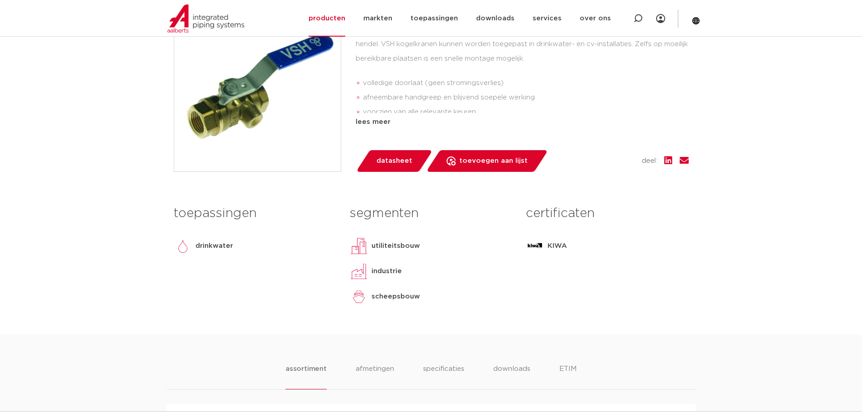 This screenshot has width=862, height=412. Describe the element at coordinates (607, 214) in the screenshot. I see `h3: certificaten` at that location.